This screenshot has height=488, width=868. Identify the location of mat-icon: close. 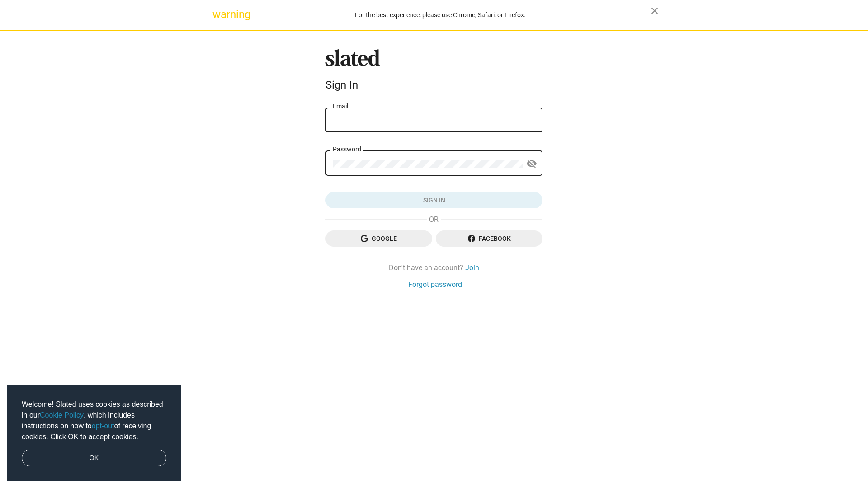
(655, 11).